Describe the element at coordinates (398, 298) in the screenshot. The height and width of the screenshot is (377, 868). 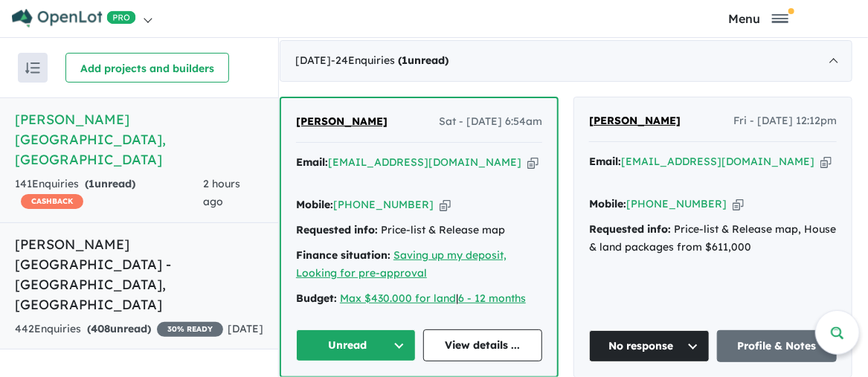
I see `u: Max $430.000 for land` at that location.